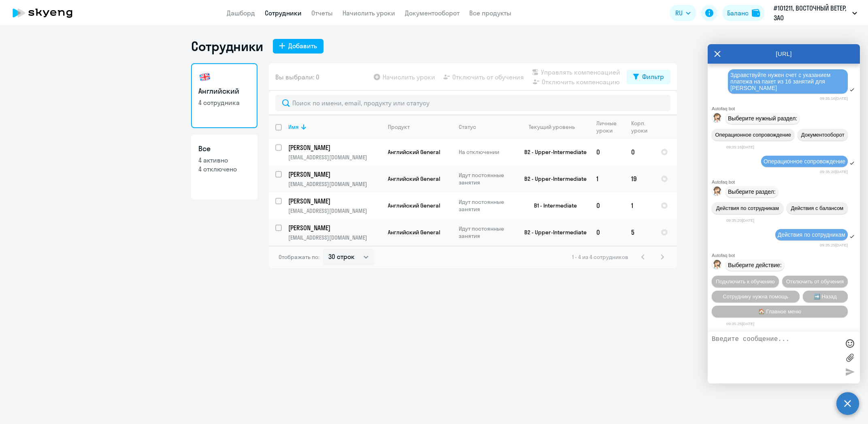 This screenshot has width=868, height=424. Describe the element at coordinates (815, 281) in the screenshot. I see `span: Отключить от обучения` at that location.